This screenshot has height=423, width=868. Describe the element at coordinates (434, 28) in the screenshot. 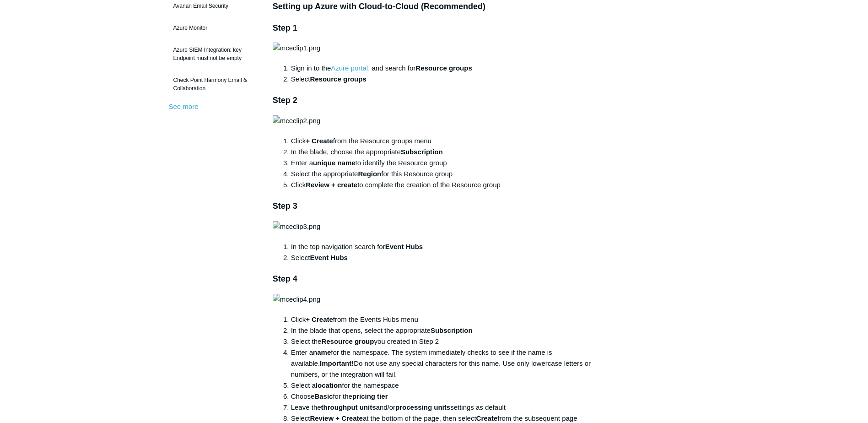

I see `h3: Step 1` at that location.